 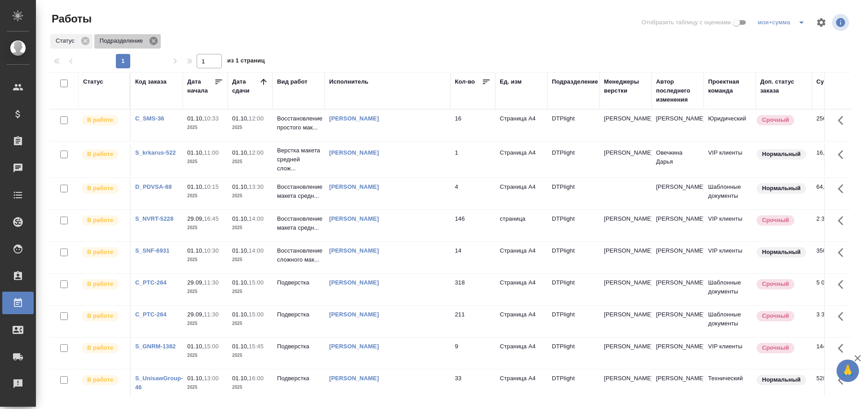 I want to click on div: Дата начала, so click(x=201, y=86).